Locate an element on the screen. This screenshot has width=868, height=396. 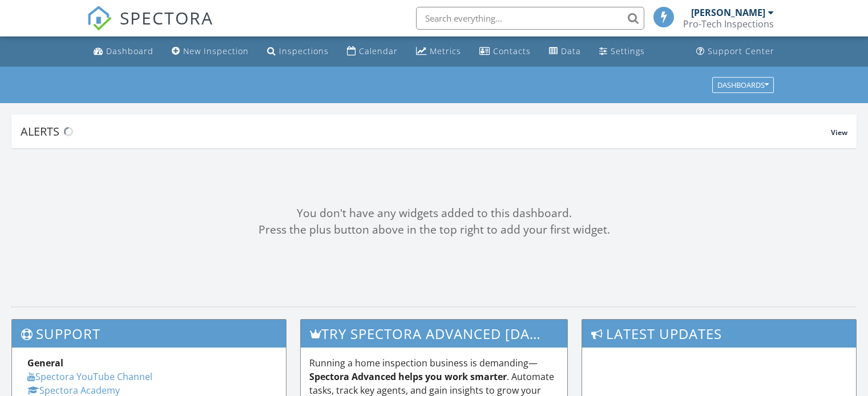
a: SPECTORA is located at coordinates (150, 27).